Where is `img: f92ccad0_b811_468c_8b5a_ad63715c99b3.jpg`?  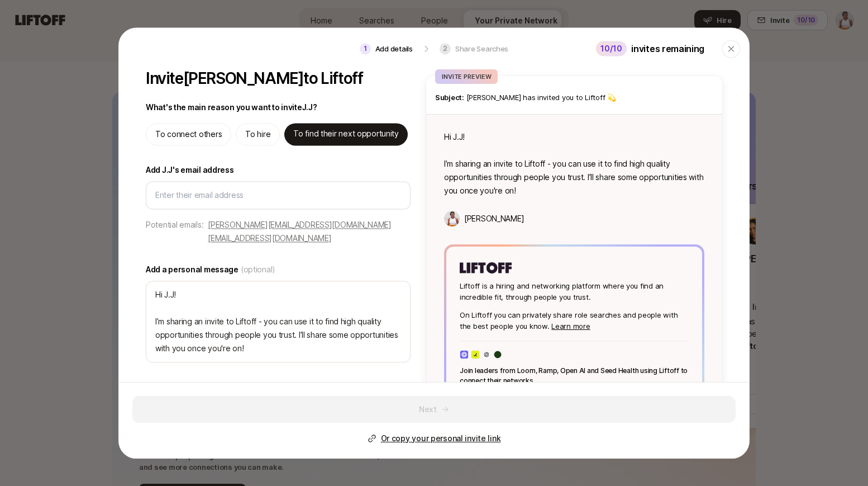
img: f92ccad0_b811_468c_8b5a_ad63715c99b3.jpg is located at coordinates (475, 355).